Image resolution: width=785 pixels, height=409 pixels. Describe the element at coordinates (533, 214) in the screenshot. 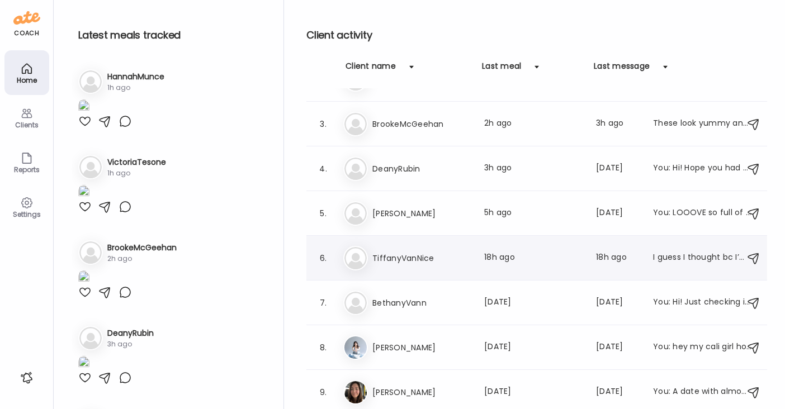

I see `div: 5h ago` at that location.